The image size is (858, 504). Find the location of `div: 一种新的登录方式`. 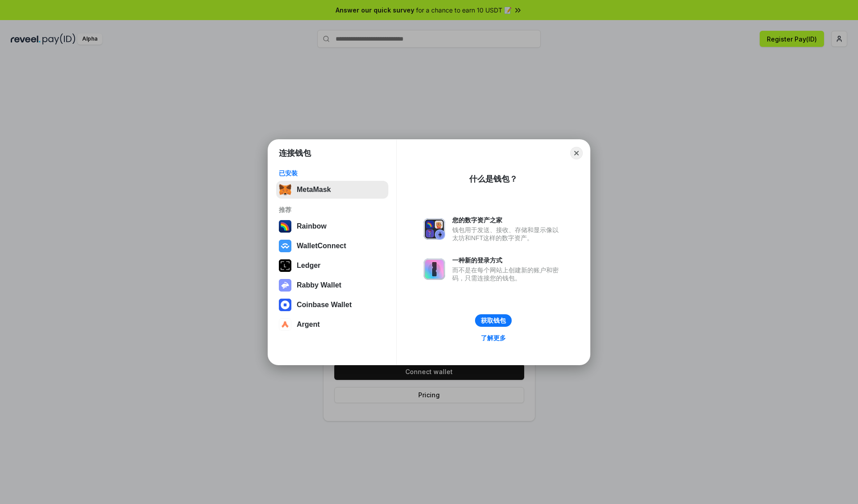

div: 一种新的登录方式 is located at coordinates (508, 260).